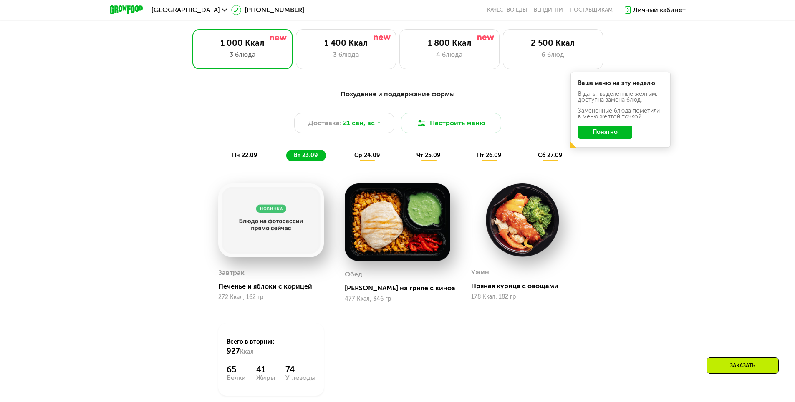 This screenshot has height=402, width=795. Describe the element at coordinates (553, 55) in the screenshot. I see `div: 6 блюд` at that location.